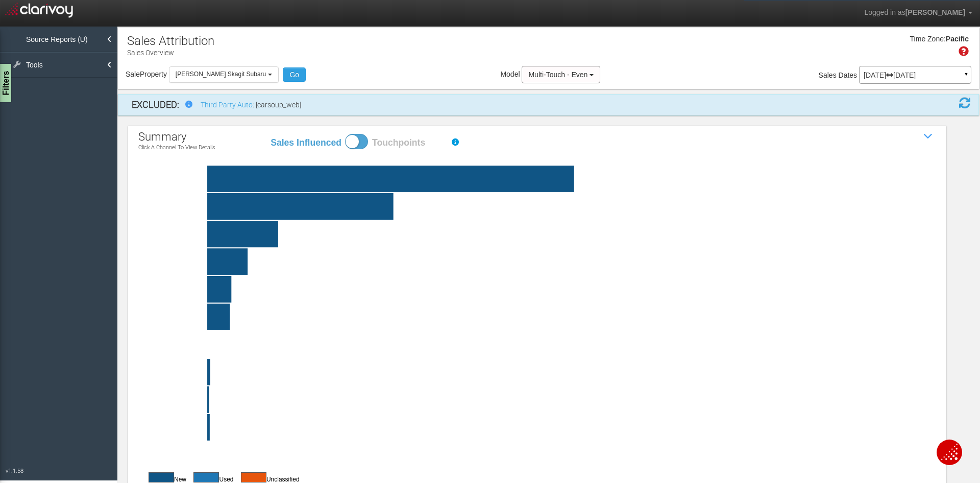 The width and height of the screenshot is (980, 483). I want to click on a: Third Party Auto, so click(227, 105).